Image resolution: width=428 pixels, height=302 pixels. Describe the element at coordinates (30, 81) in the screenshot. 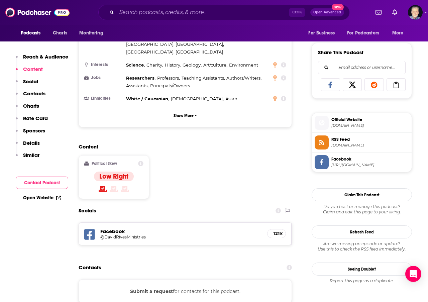

I see `p: Social` at that location.